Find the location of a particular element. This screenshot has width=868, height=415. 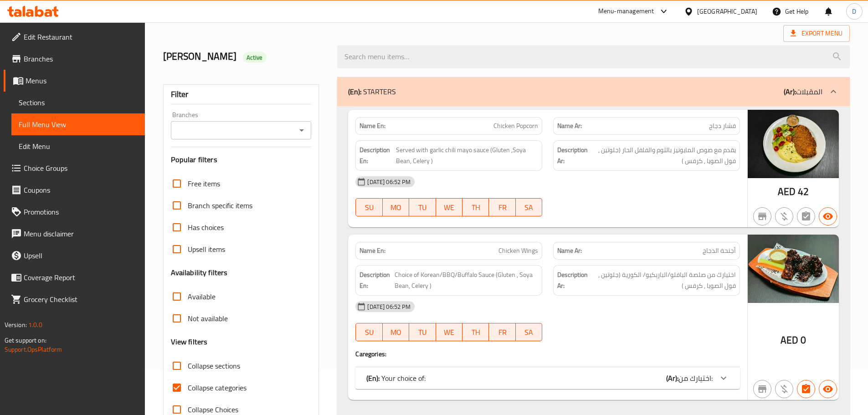

div: (En): STARTERS(Ar):المقبلات is located at coordinates (593, 92).